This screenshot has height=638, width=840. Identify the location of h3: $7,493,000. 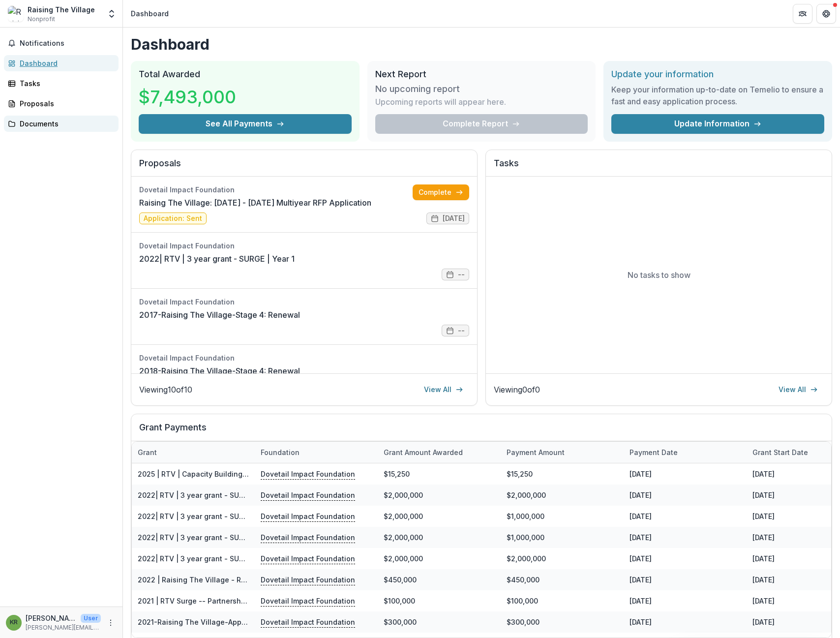
(187, 97).